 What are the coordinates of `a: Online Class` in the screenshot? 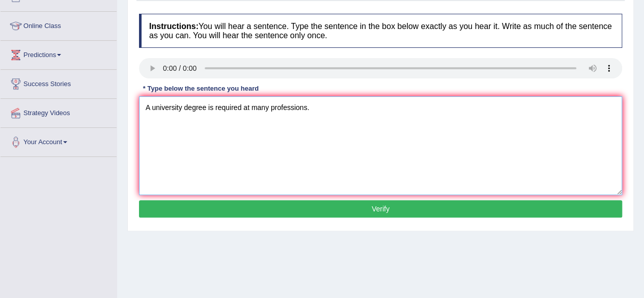 It's located at (58, 24).